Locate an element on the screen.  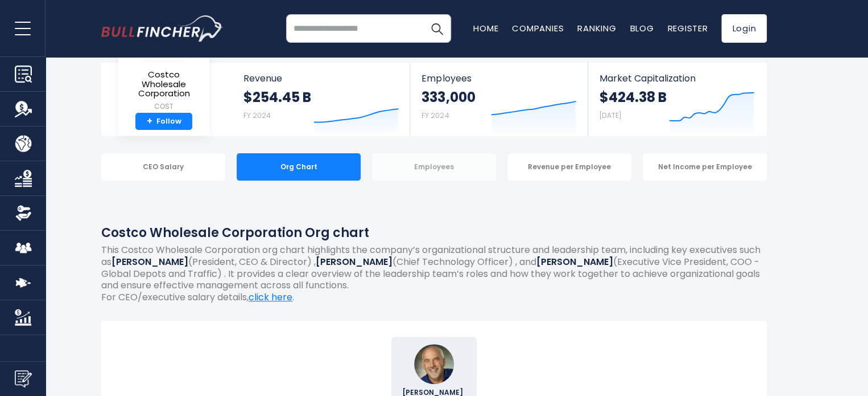
a: Login is located at coordinates (744, 28).